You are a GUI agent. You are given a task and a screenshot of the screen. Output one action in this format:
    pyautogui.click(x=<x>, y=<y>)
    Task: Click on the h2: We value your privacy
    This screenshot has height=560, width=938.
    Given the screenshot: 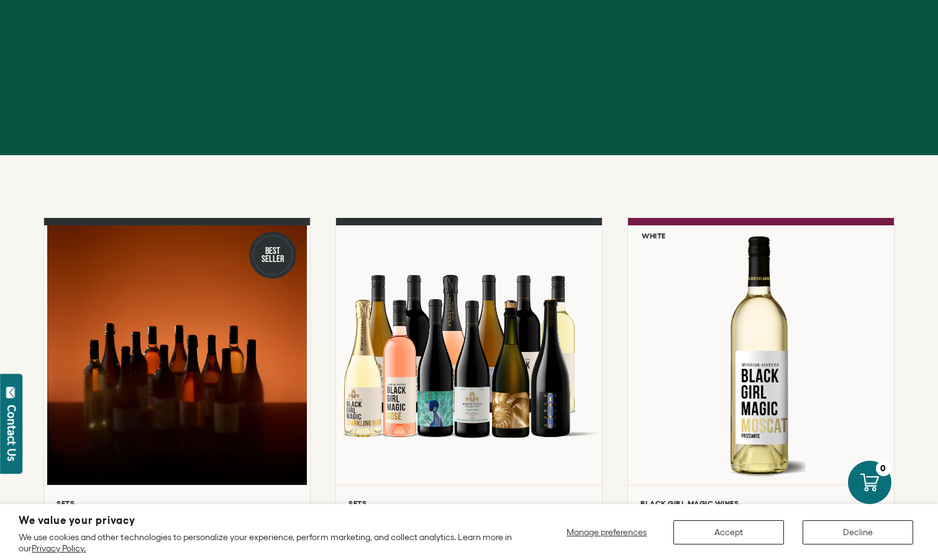 What is the action you would take?
    pyautogui.click(x=266, y=520)
    